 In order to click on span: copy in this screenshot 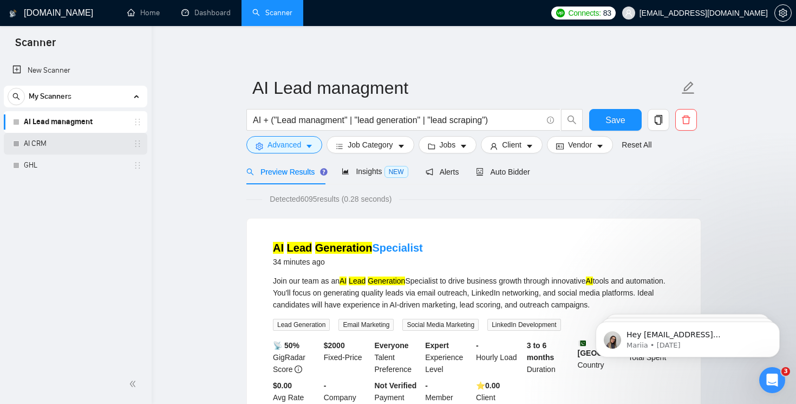, I will do `click(659, 120)`.